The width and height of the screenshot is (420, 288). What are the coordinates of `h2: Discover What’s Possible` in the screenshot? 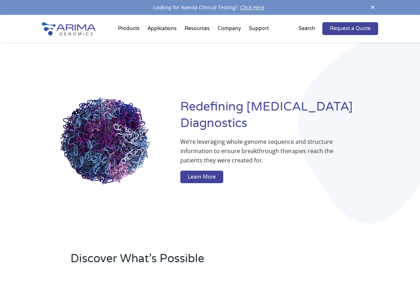 It's located at (180, 262).